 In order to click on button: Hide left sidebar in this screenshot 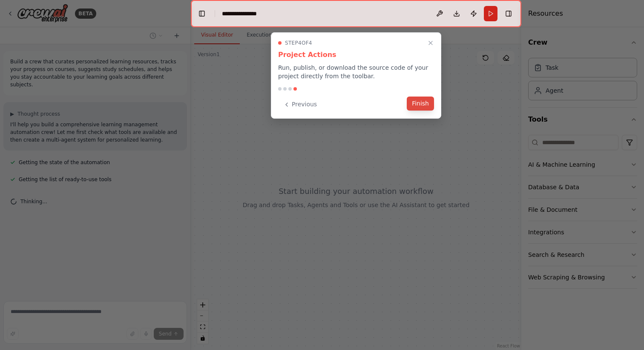, I will do `click(202, 14)`.